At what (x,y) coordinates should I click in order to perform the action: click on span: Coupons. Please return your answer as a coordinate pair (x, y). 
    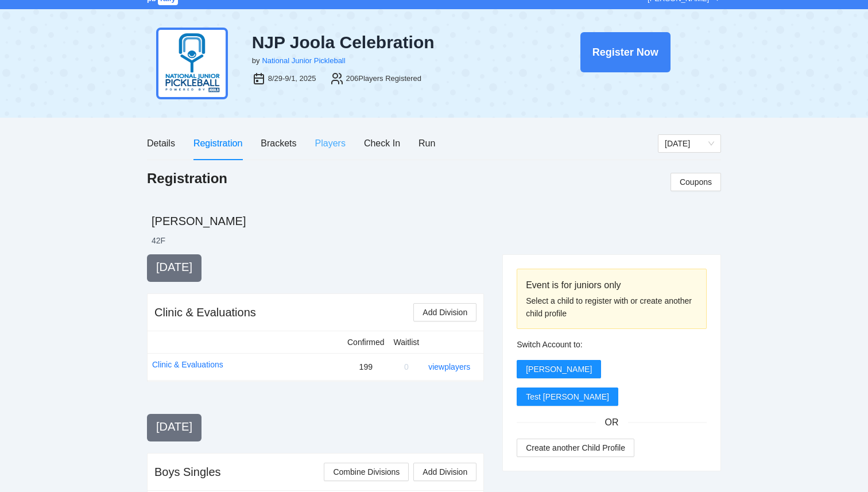
    Looking at the image, I should click on (696, 182).